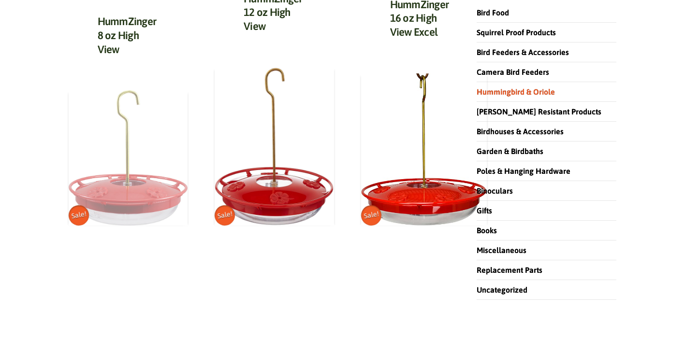 Image resolution: width=685 pixels, height=339 pixels. Describe the element at coordinates (510, 151) in the screenshot. I see `a: Garden & Birdbaths` at that location.